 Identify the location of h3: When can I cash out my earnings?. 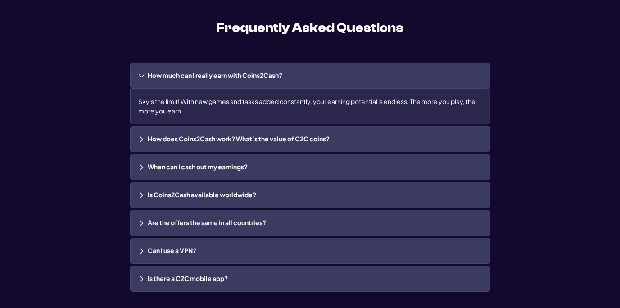
(198, 167).